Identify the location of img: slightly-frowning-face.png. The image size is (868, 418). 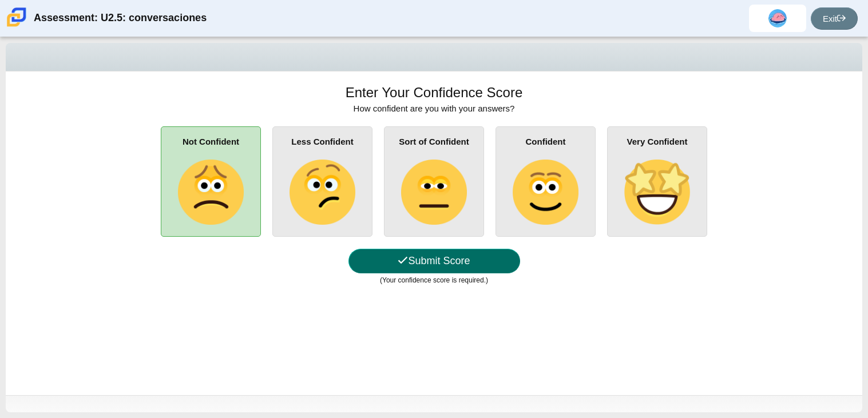
(210, 192).